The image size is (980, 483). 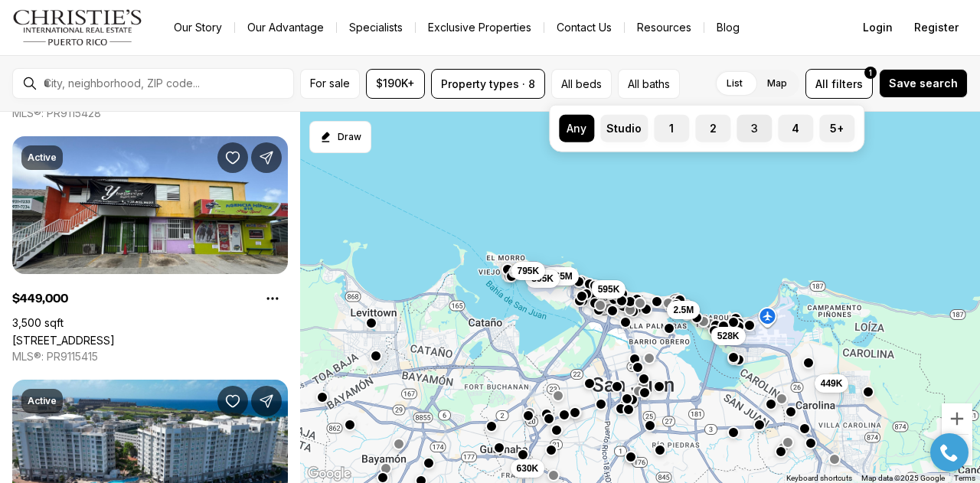 What do you see at coordinates (560, 276) in the screenshot?
I see `span: 1.65M` at bounding box center [560, 276].